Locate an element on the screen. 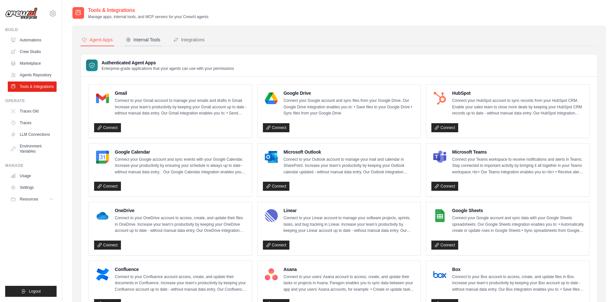 This screenshot has width=616, height=302. h4: Google Sheets is located at coordinates (518, 210).